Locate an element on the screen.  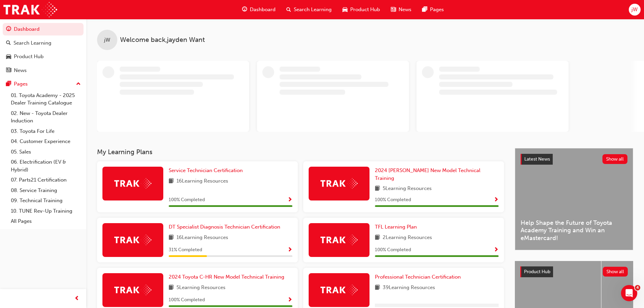
a: 05. Sales is located at coordinates (45, 152).